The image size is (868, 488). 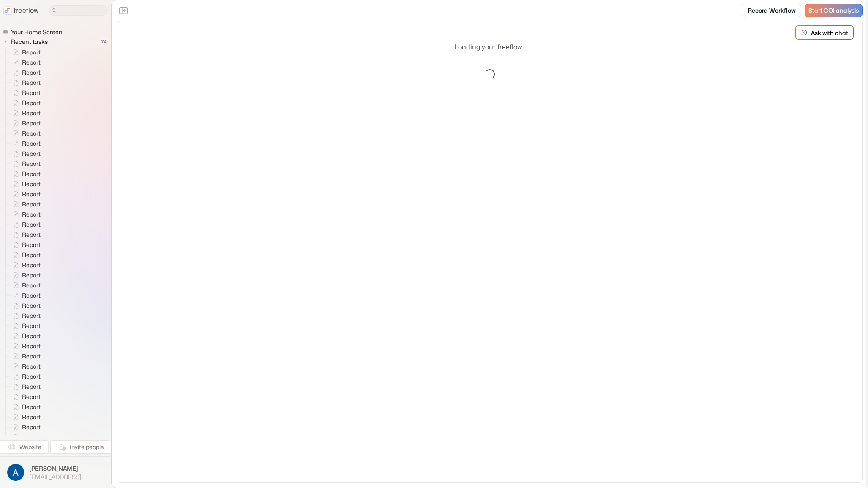 What do you see at coordinates (15, 473) in the screenshot?
I see `img: profile` at bounding box center [15, 473].